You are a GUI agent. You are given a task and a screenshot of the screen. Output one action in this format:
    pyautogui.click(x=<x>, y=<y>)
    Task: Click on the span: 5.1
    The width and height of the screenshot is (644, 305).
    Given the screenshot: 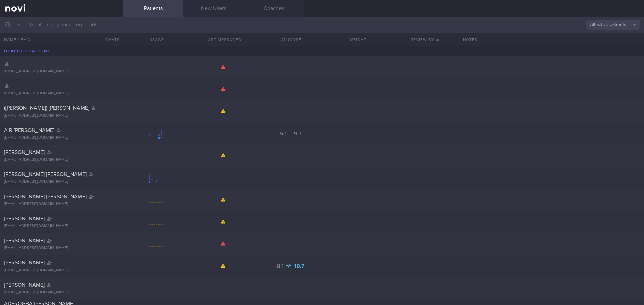 What is the action you would take?
    pyautogui.click(x=284, y=134)
    